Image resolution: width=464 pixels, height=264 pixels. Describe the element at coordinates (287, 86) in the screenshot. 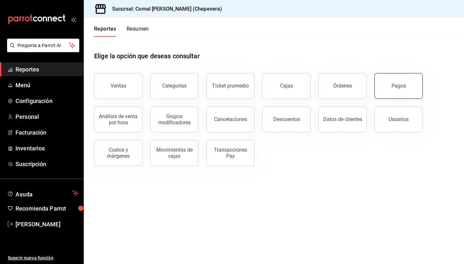

I see `a: Cajas` at that location.